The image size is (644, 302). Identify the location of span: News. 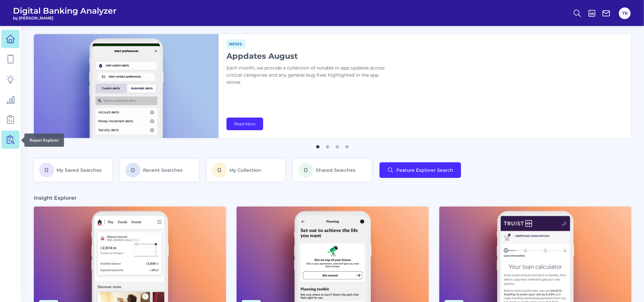
(236, 44).